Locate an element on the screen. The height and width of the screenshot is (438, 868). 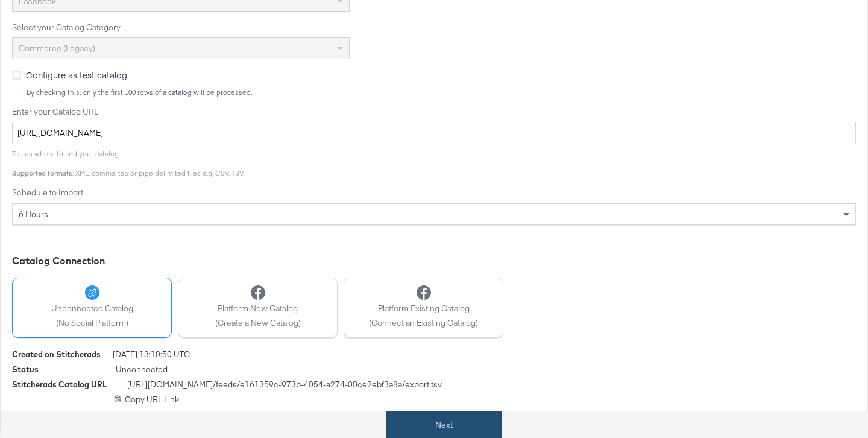
span: (Connect an Existing Catalog) is located at coordinates (423, 323).